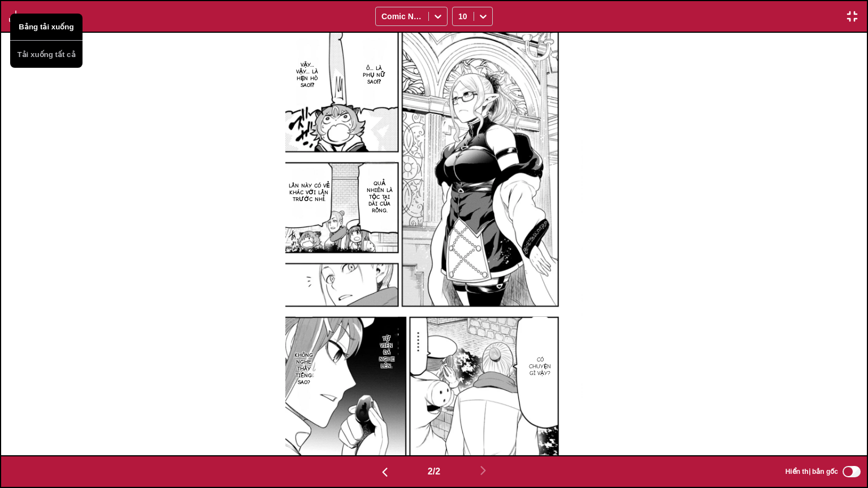  What do you see at coordinates (304, 369) in the screenshot?
I see `p: Không nghe thấy tiếng sao?` at bounding box center [304, 369].